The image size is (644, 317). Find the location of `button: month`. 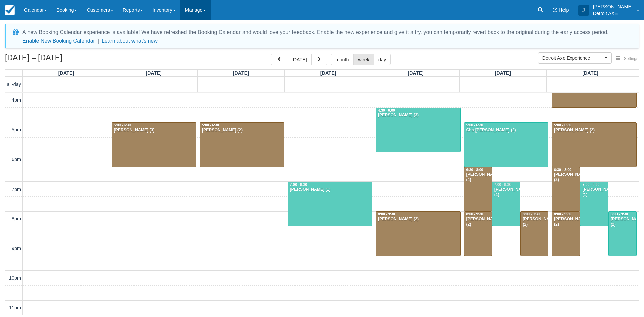

button: month is located at coordinates (343, 59).